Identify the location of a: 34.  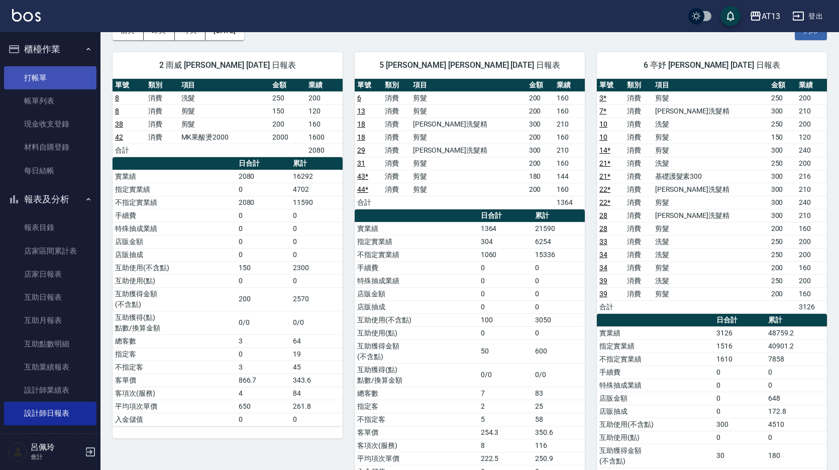
(603, 268).